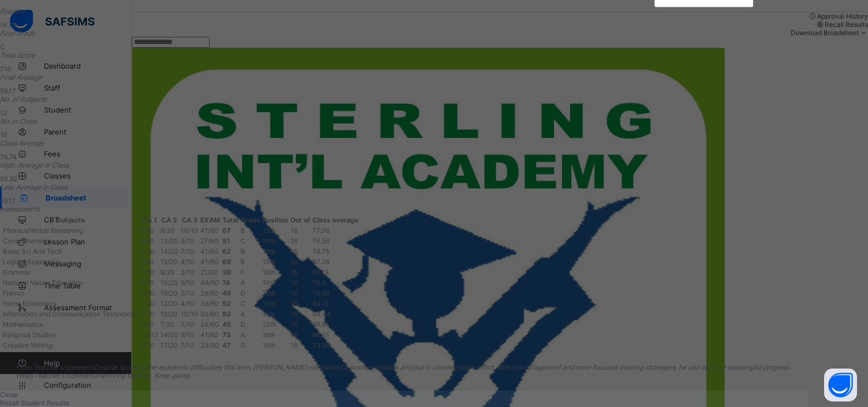 This screenshot has height=407, width=868. Describe the element at coordinates (43, 282) in the screenshot. I see `span: National Values Education` at that location.